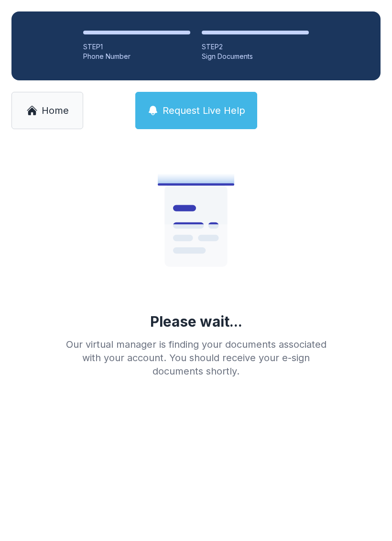 Image resolution: width=392 pixels, height=541 pixels. What do you see at coordinates (137, 56) in the screenshot?
I see `div: Phone Number` at bounding box center [137, 56].